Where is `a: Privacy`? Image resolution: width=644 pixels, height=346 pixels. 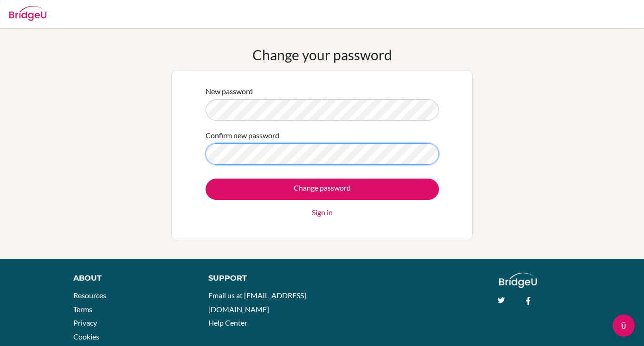
a: Privacy is located at coordinates (85, 322).